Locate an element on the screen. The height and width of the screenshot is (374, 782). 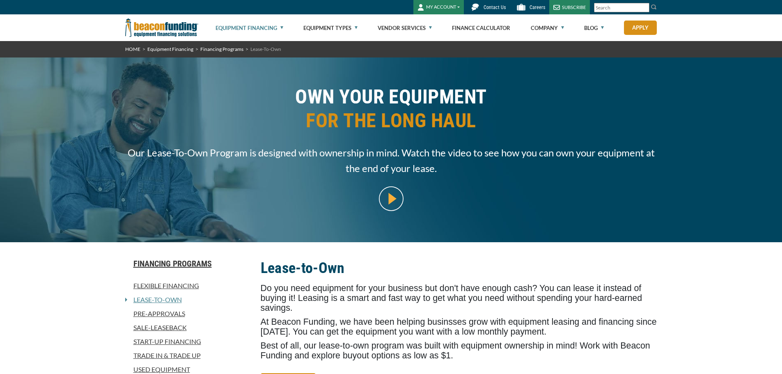
span: Do you need equipment for your business but don't have enough cash? You can lease it instead of b... is located at coordinates (452, 298).